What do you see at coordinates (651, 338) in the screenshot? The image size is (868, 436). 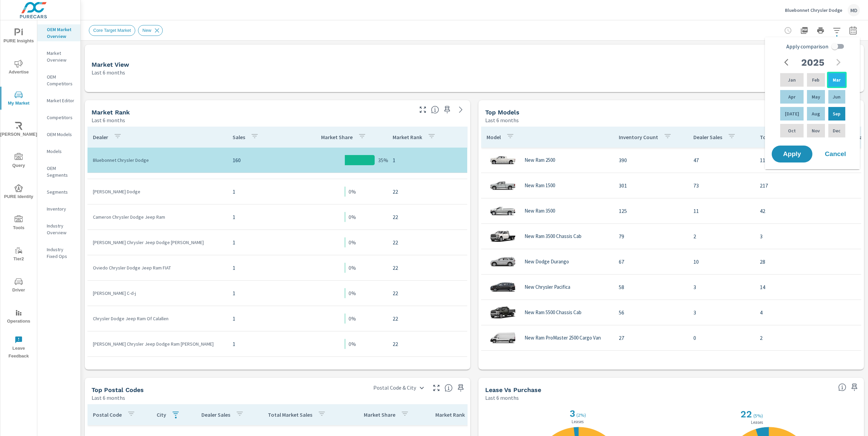 I see `p: 27` at bounding box center [651, 338].